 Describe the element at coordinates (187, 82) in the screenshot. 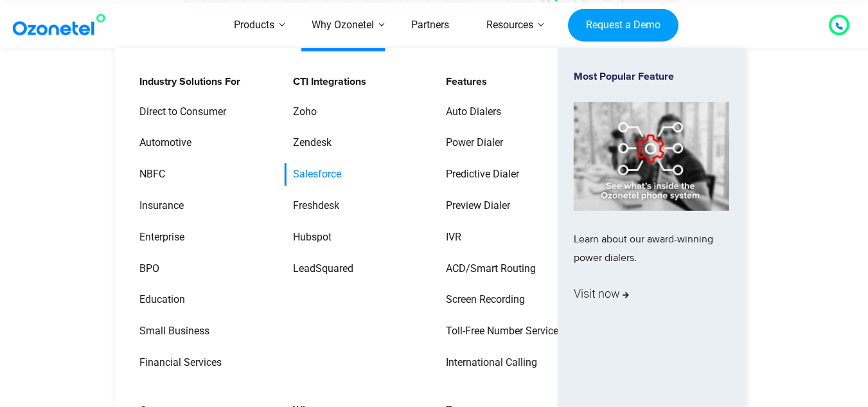

I see `a: Industry Solutions For` at that location.